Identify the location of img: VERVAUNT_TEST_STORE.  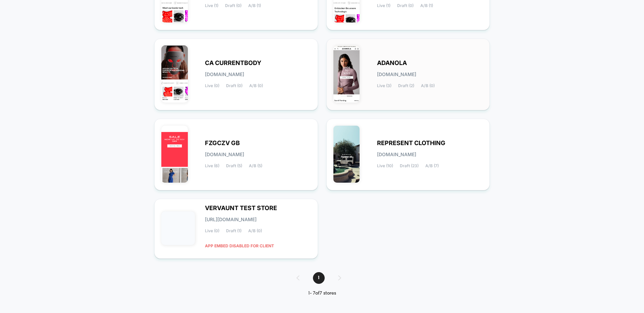
(178, 229).